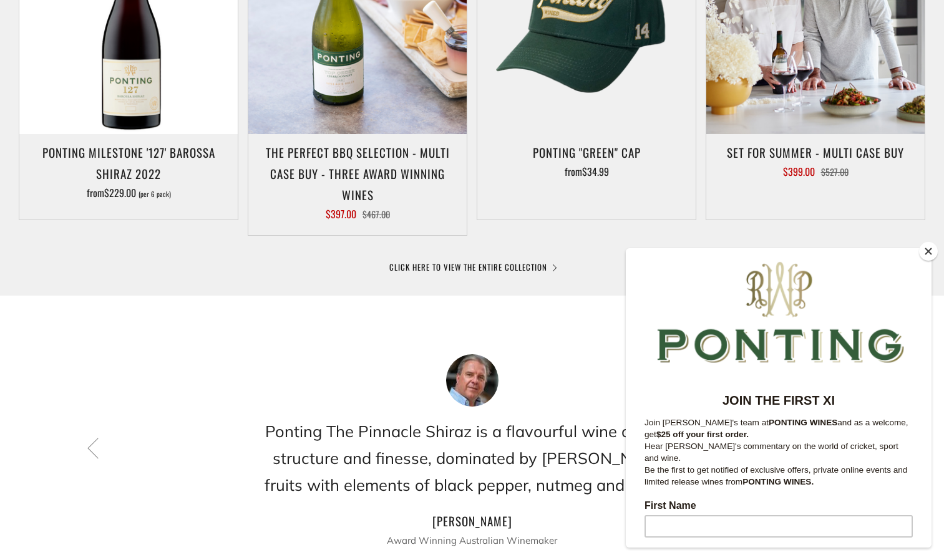  What do you see at coordinates (341, 214) in the screenshot?
I see `span: $397.00` at bounding box center [341, 214].